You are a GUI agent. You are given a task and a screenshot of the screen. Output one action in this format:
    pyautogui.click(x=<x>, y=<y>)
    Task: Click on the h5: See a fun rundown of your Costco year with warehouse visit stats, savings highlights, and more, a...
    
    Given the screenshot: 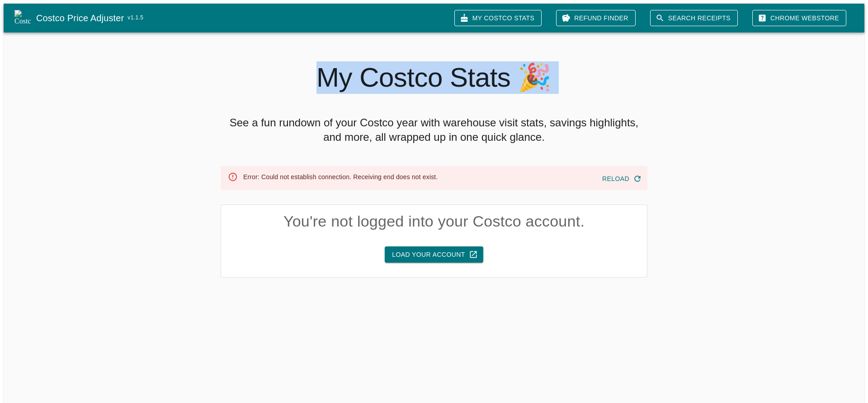 What is the action you would take?
    pyautogui.click(x=434, y=130)
    